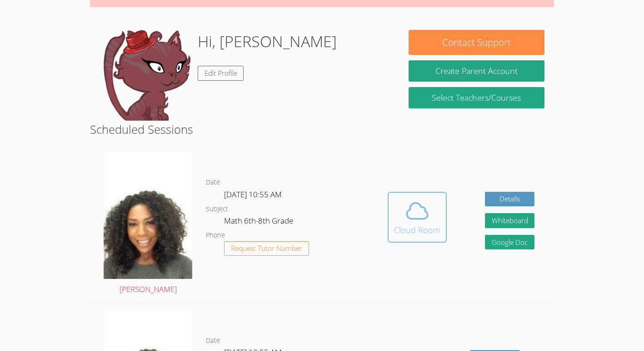 The width and height of the screenshot is (644, 351). I want to click on img: avatar.png, so click(147, 216).